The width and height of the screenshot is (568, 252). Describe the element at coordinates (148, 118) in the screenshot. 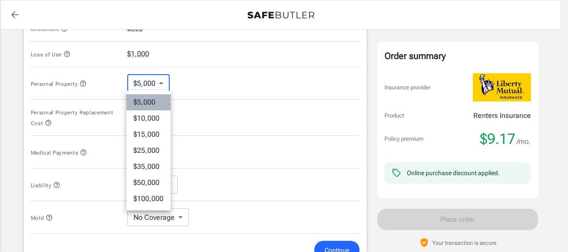

I see `li: $10,000` at that location.